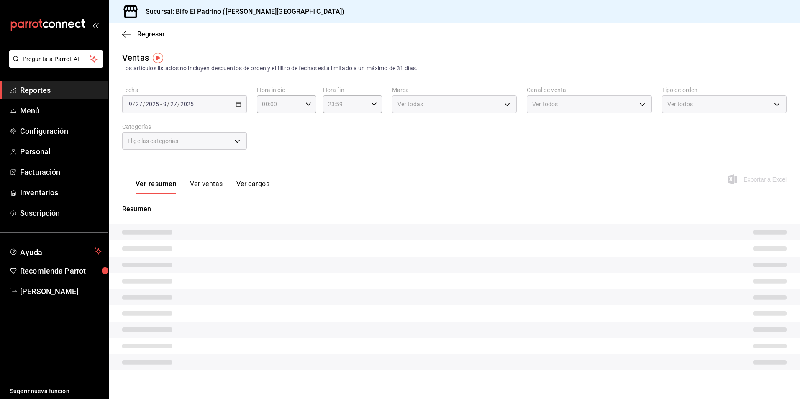 The height and width of the screenshot is (399, 800). What do you see at coordinates (61, 131) in the screenshot?
I see `span: Configuración` at bounding box center [61, 131].